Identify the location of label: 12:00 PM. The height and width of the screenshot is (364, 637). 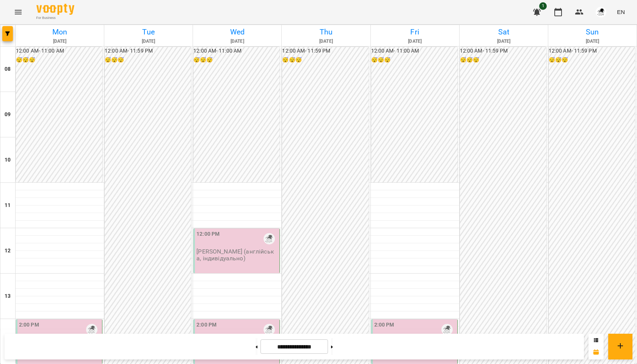
(208, 234).